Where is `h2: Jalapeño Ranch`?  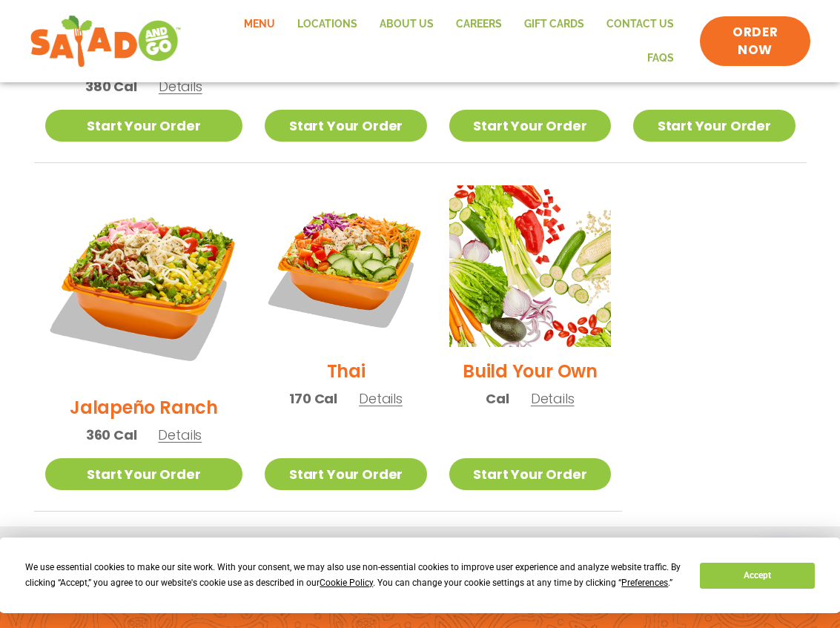
h2: Jalapeño Ranch is located at coordinates (143, 407).